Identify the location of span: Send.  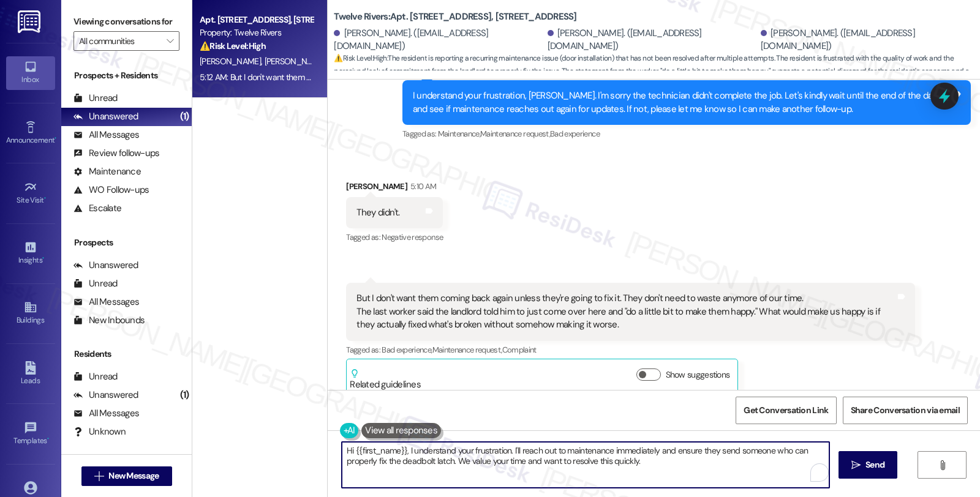
(875, 465).